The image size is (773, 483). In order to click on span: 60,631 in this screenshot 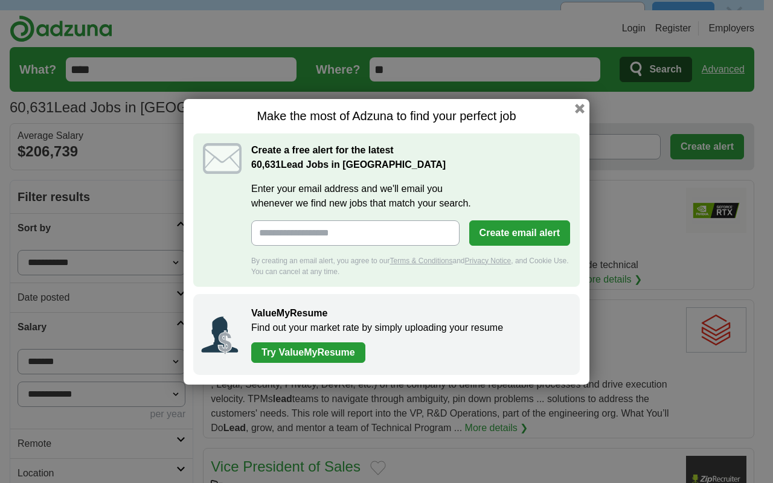, I will do `click(266, 165)`.